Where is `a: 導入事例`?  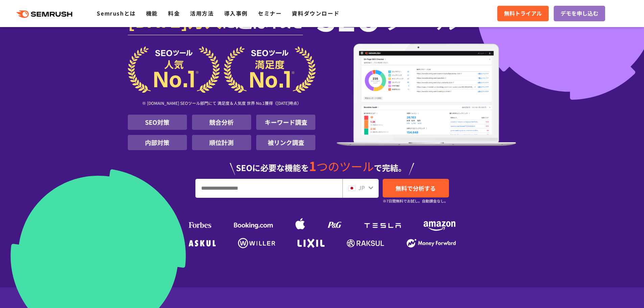
a: 導入事例 is located at coordinates (236, 13).